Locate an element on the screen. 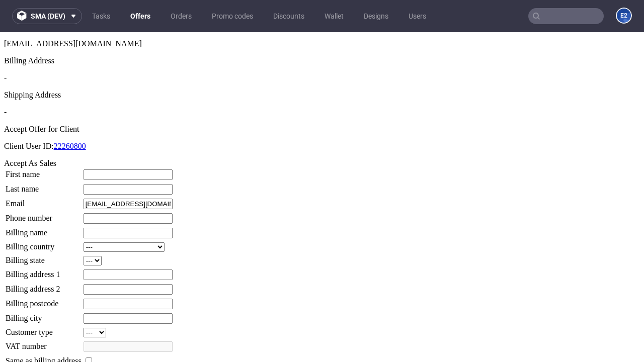 The height and width of the screenshot is (362, 644). a: Designs is located at coordinates (376, 16).